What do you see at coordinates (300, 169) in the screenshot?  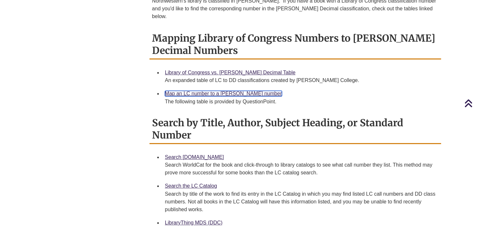 I see `div: Search WorldCat for the book and click-through to library catalogs to see what call number they l...` at bounding box center [300, 169].